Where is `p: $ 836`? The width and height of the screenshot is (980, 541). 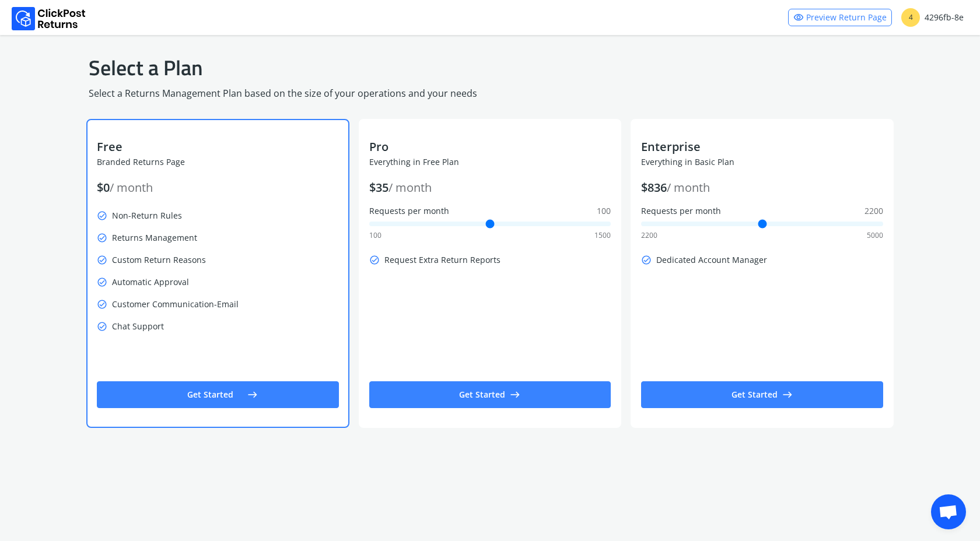 p: $ 836 is located at coordinates (762, 188).